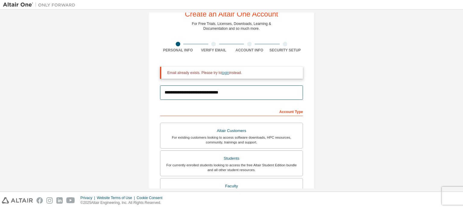  I want to click on img: Altair One, so click(41, 5).